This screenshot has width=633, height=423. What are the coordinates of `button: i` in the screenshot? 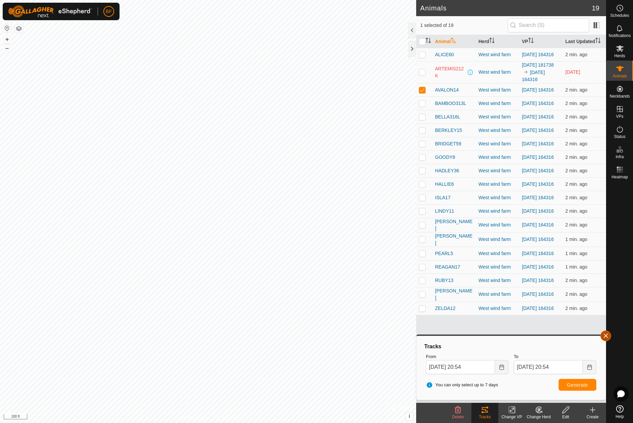 It's located at (409, 416).